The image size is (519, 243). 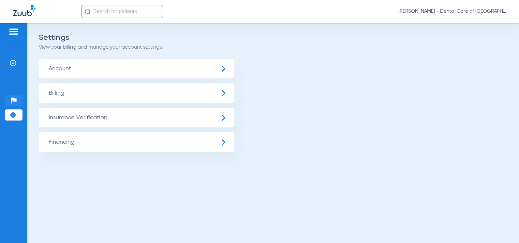 What do you see at coordinates (137, 117) in the screenshot?
I see `span: Insurance Verification` at bounding box center [137, 117].